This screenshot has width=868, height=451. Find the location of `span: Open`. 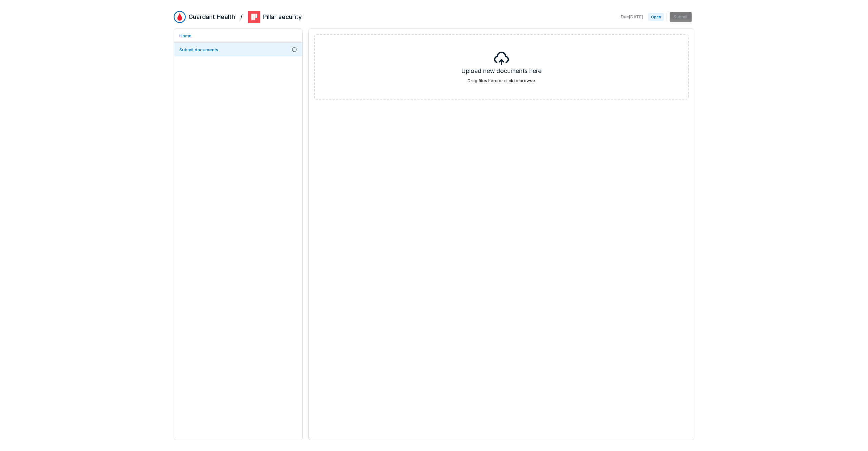

span: Open is located at coordinates (656, 17).